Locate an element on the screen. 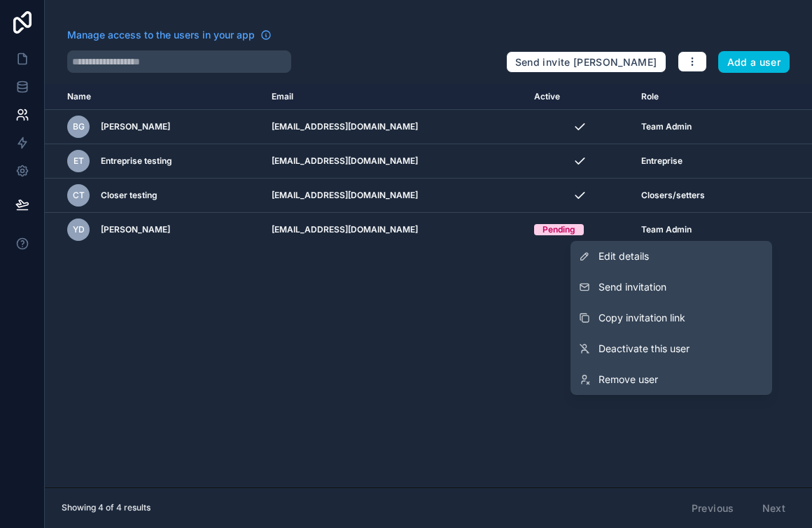 This screenshot has height=528, width=812. span: Entreprise is located at coordinates (662, 161).